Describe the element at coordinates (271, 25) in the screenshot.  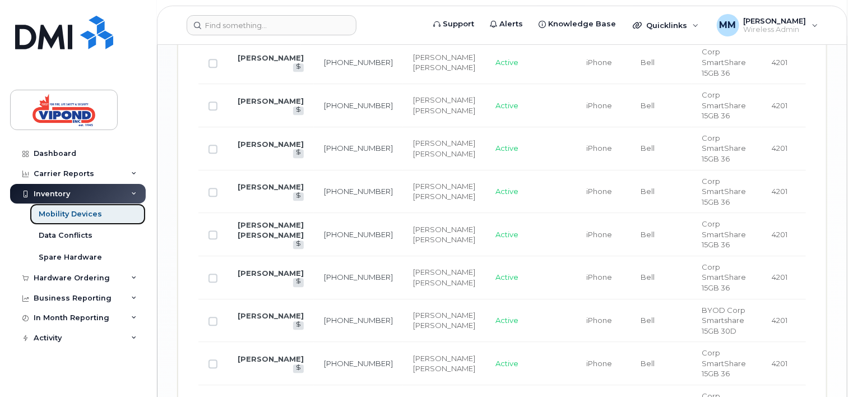
I see `input: Find something...` at that location.